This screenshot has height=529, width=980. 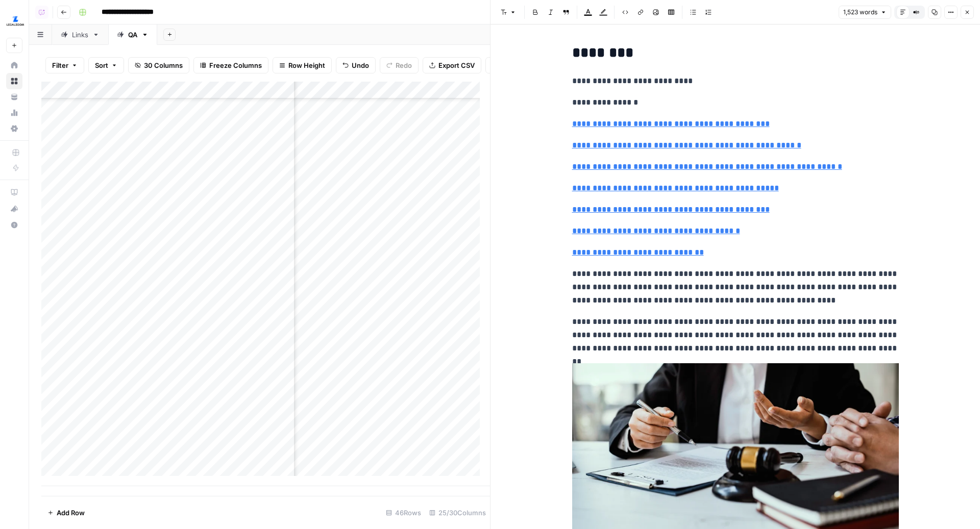 I want to click on span: Undo, so click(x=361, y=65).